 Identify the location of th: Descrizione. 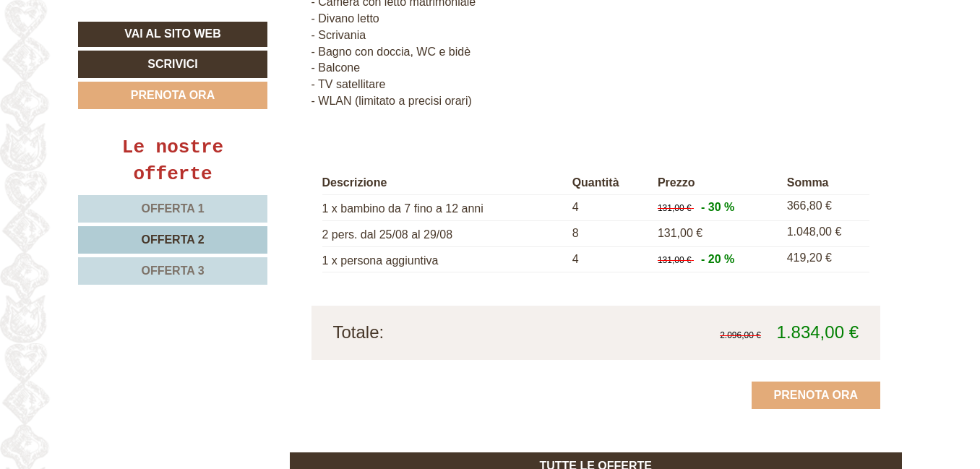
(445, 183).